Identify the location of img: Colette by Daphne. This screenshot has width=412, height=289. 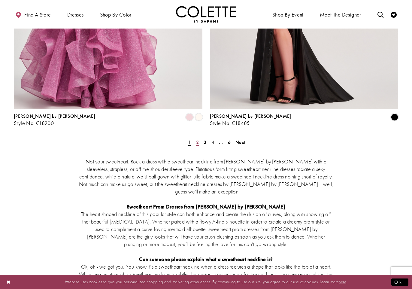
(206, 14).